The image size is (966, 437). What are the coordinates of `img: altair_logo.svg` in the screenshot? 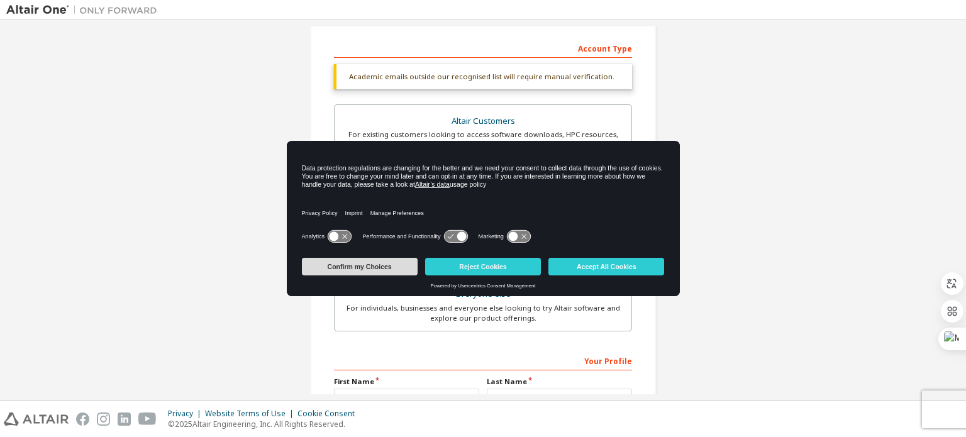 It's located at (36, 419).